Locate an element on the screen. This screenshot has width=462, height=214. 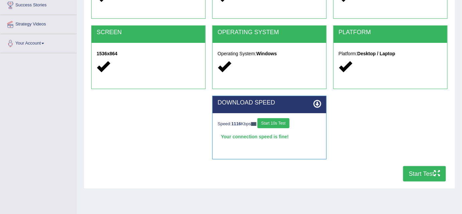
div: Your connection speed is fine! is located at coordinates (270, 137).